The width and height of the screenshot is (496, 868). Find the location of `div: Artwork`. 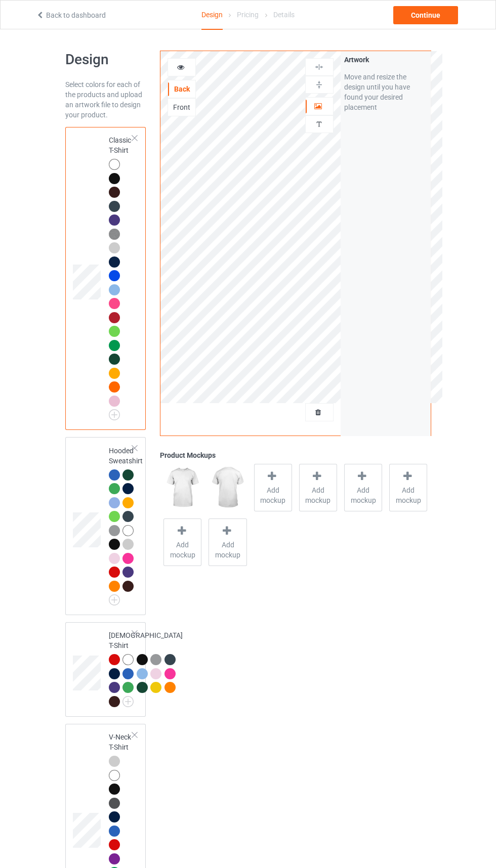

div: Artwork is located at coordinates (385, 60).